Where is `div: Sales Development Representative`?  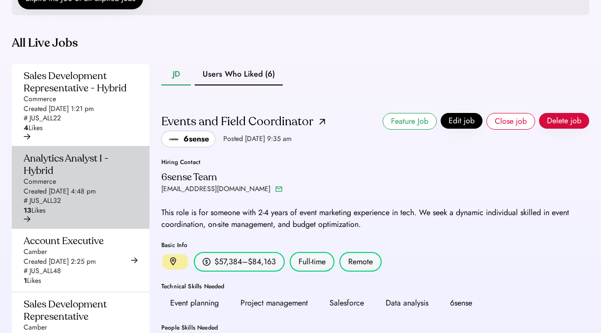
div: Sales Development Representative is located at coordinates (78, 311).